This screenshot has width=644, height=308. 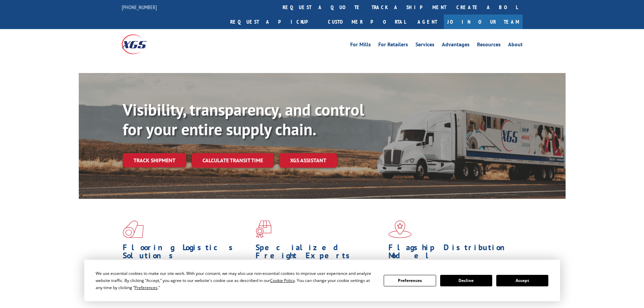 I want to click on b: Visibility, transparency, and control for your entire supply chain., so click(x=244, y=119).